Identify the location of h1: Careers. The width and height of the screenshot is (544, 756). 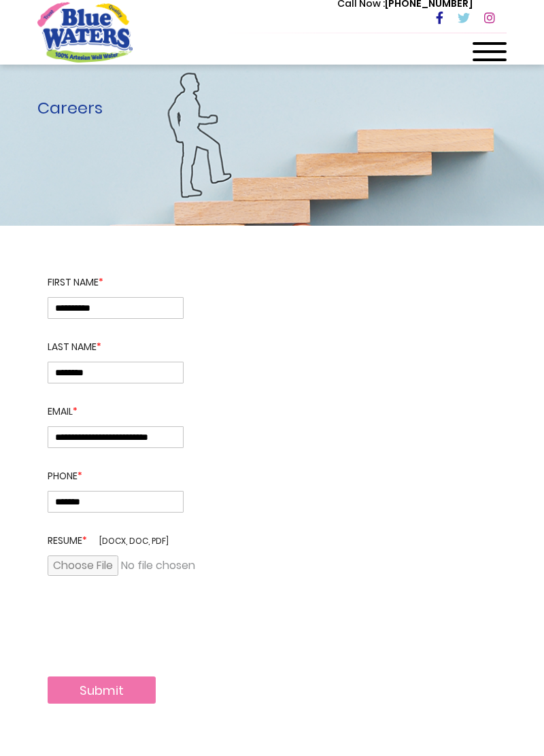
(272, 108).